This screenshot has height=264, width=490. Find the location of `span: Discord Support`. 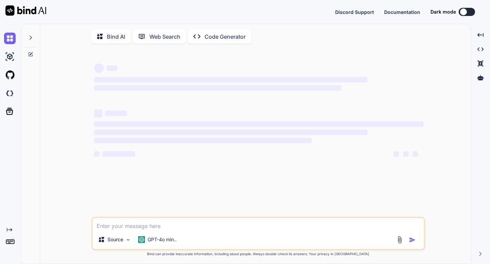

span: Discord Support is located at coordinates (354, 12).